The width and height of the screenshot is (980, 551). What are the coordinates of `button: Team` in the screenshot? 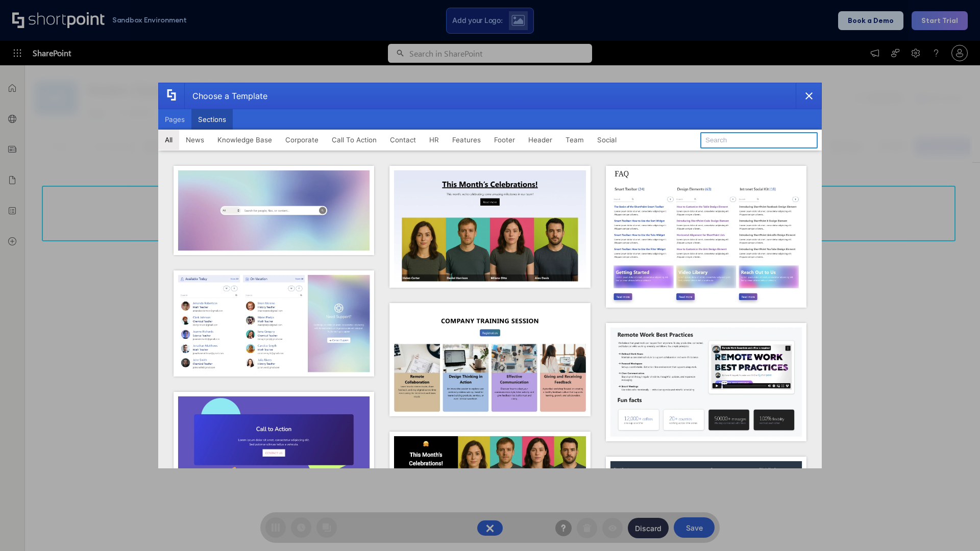 It's located at (575, 139).